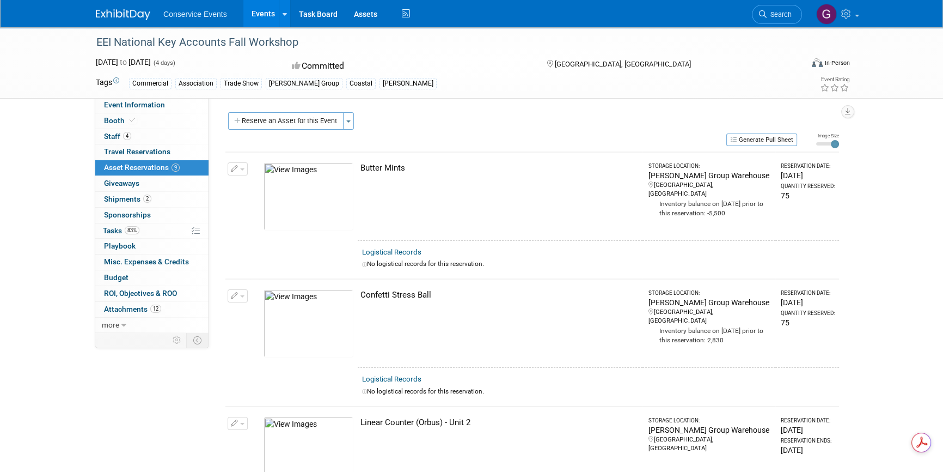 This screenshot has width=943, height=472. Describe the element at coordinates (175, 167) in the screenshot. I see `span: 9` at that location.